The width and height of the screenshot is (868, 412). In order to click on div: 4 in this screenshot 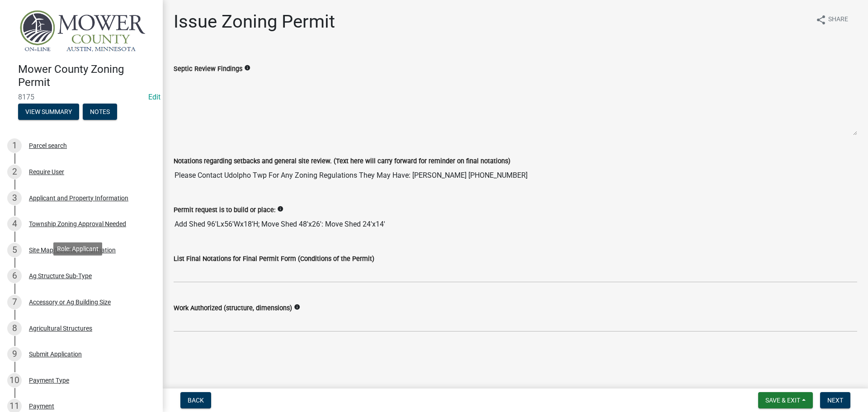, I will do `click(14, 224)`.